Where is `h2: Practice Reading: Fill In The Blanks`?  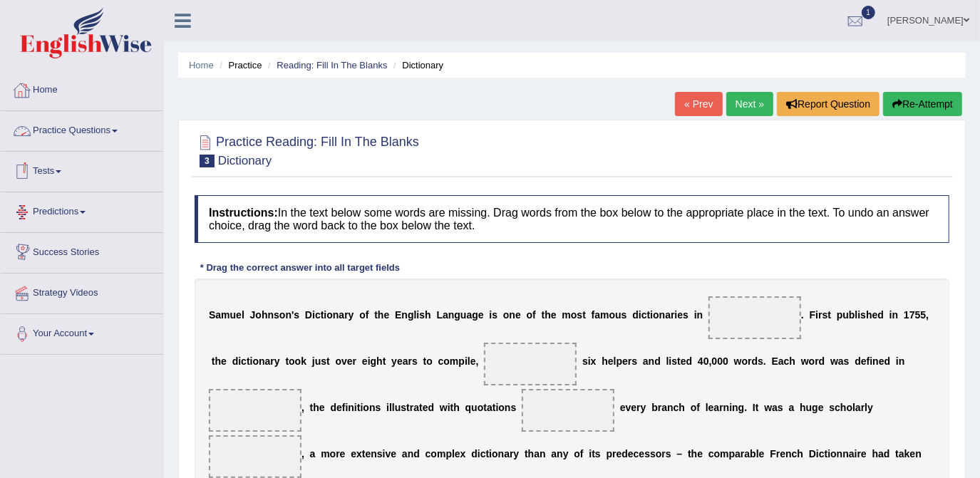 h2: Practice Reading: Fill In The Blanks is located at coordinates (307, 150).